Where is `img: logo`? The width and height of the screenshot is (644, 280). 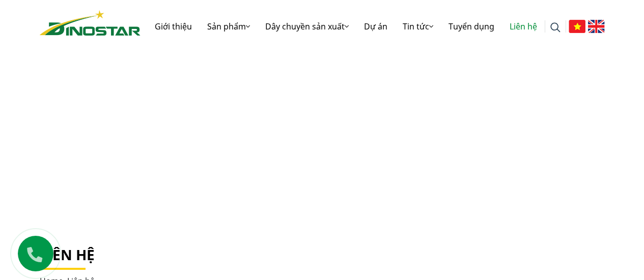
img: logo is located at coordinates (90, 23).